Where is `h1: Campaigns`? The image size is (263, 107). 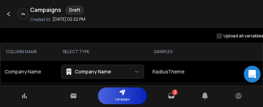 h1: Campaigns is located at coordinates (46, 10).